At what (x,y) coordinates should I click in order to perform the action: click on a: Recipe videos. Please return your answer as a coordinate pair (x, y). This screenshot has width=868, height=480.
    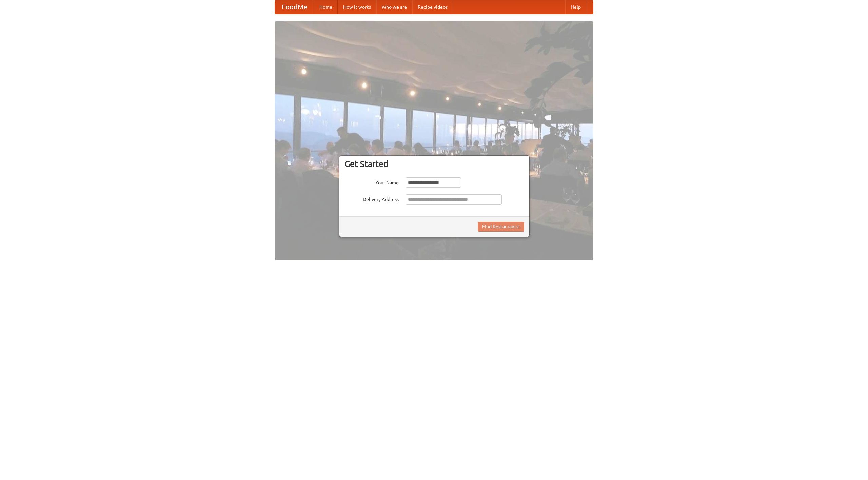
    Looking at the image, I should click on (432, 7).